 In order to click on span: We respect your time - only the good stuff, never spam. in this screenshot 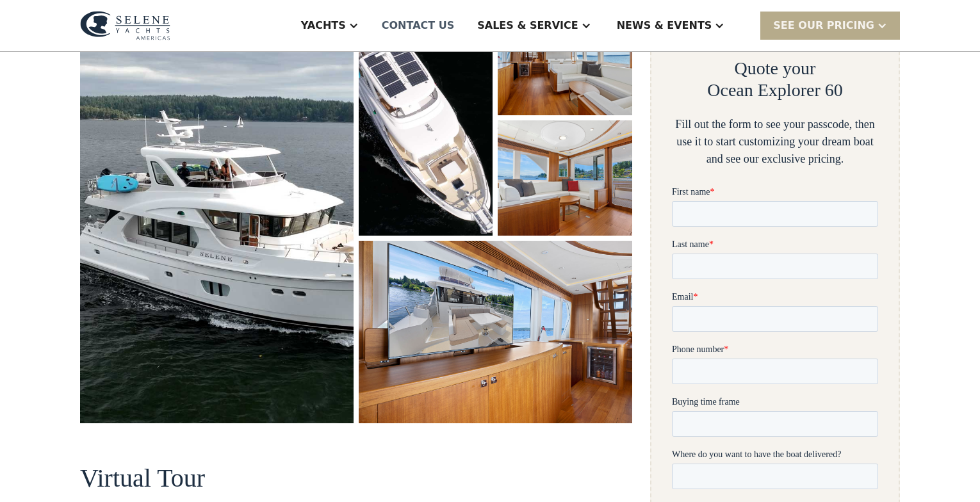, I will do `click(100, 491)`.